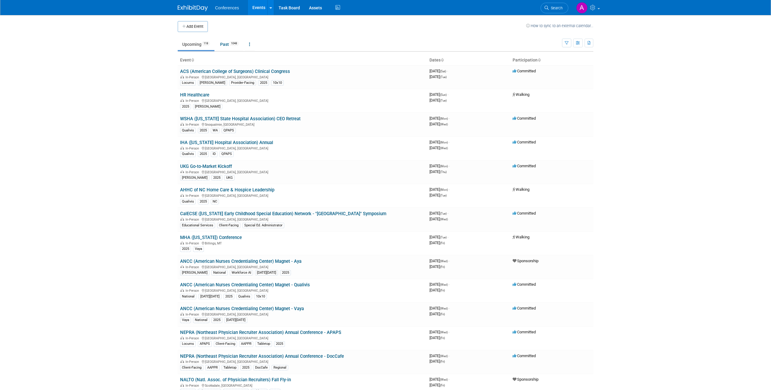 This screenshot has width=771, height=390. Describe the element at coordinates (188, 130) in the screenshot. I see `div: Qualivis` at that location.